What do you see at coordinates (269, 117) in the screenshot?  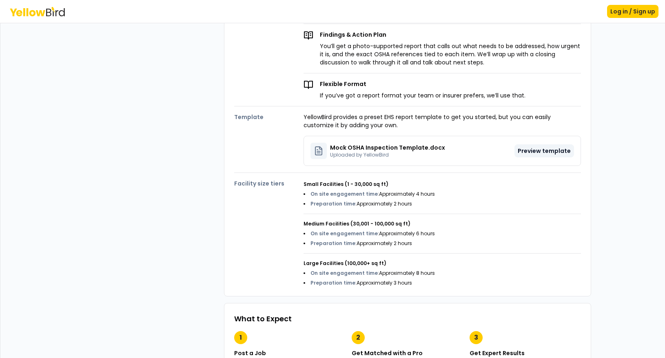 I see `h4: Template` at bounding box center [269, 117].